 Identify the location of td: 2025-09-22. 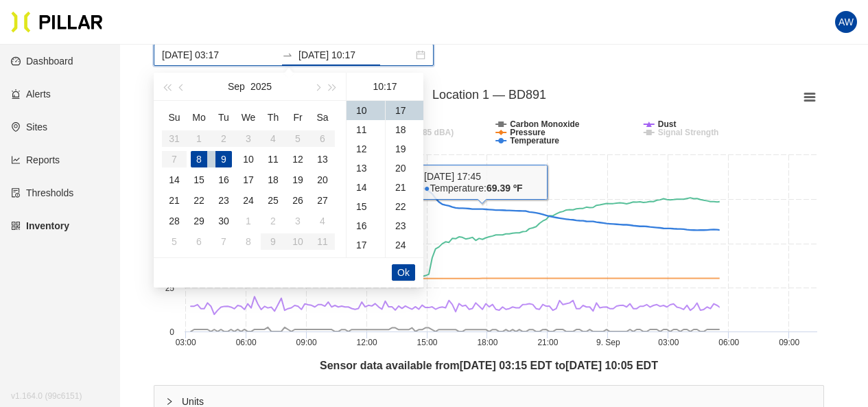
(199, 201).